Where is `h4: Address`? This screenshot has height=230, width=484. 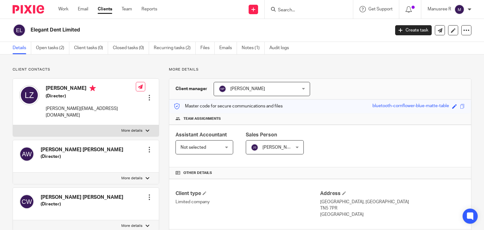
h4: Address is located at coordinates (392, 193).